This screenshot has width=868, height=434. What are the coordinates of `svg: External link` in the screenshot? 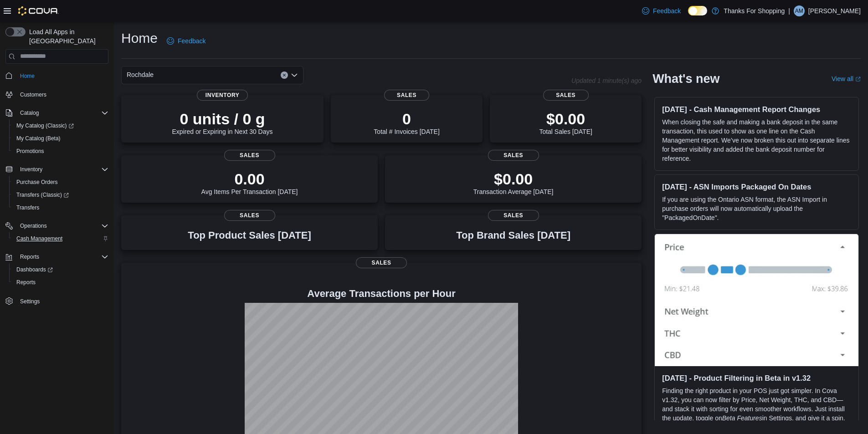 It's located at (858, 79).